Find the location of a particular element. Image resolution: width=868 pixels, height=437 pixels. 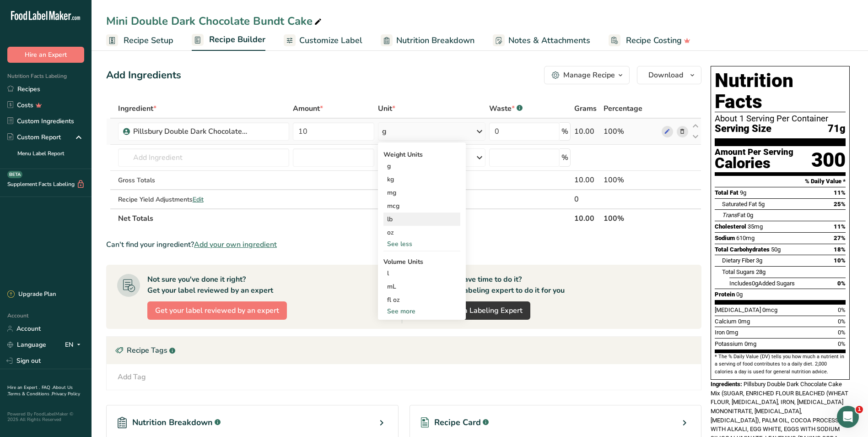

div: Weight Units is located at coordinates (422, 154).